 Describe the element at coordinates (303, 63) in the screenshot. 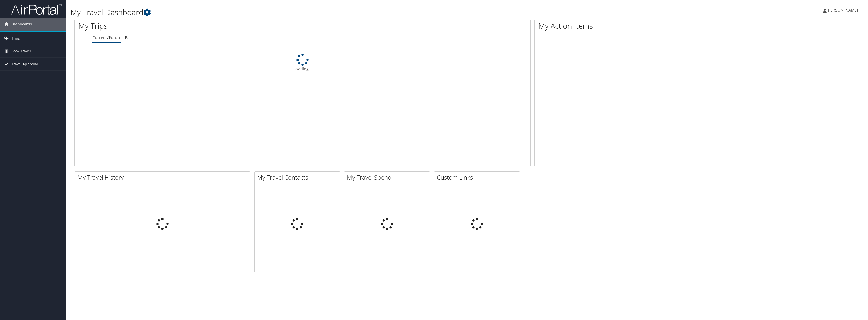

I see `div: Loading...` at that location.